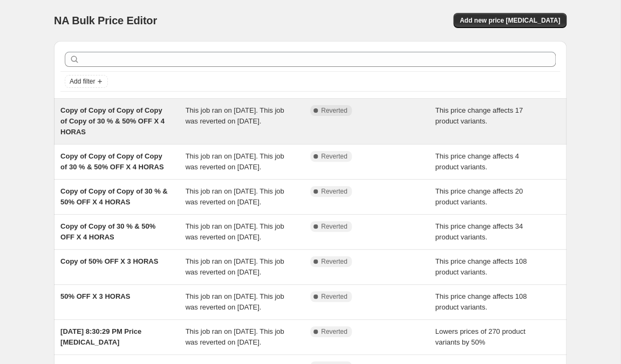 Image resolution: width=621 pixels, height=364 pixels. What do you see at coordinates (479, 196) in the screenshot?
I see `span: This price change affects 20 product variants.` at bounding box center [479, 196].